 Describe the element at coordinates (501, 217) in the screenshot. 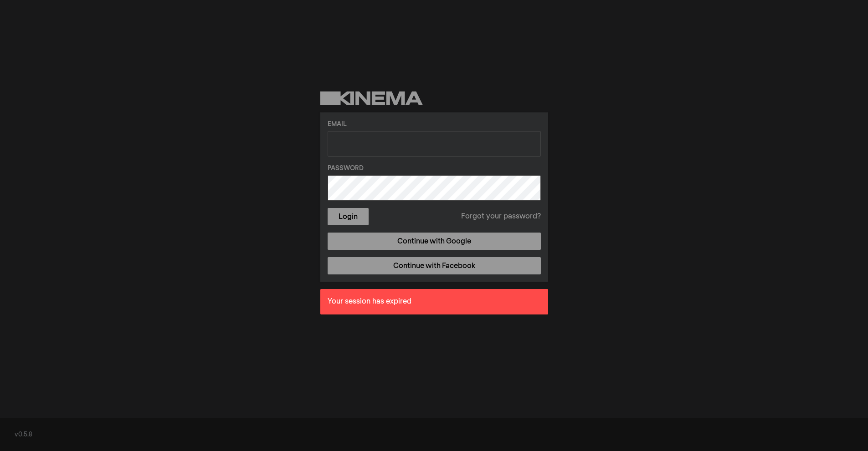

I see `a: Forgot your password?` at that location.